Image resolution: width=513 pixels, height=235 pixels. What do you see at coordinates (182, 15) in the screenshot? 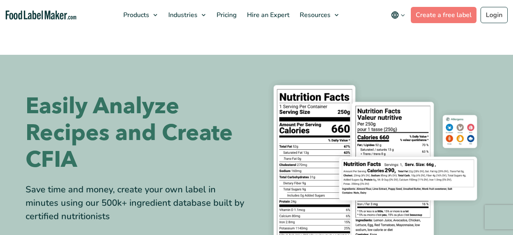
I see `span: Industries` at bounding box center [182, 15].